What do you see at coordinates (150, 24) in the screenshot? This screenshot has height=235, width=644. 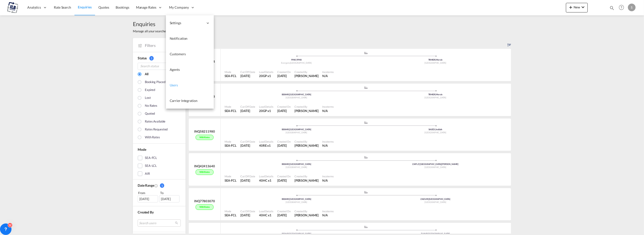 I see `span: Enquiries` at bounding box center [150, 24].